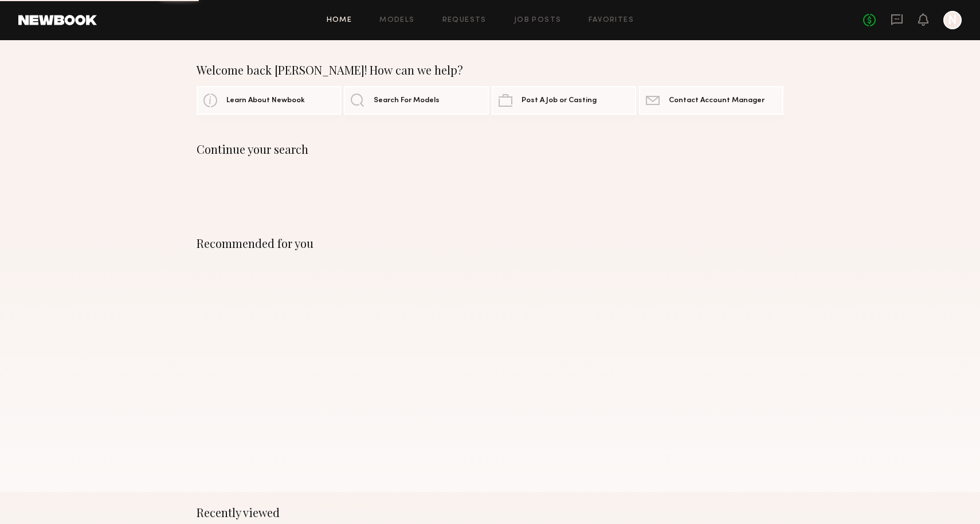 The height and width of the screenshot is (524, 980). What do you see at coordinates (416, 101) in the screenshot?
I see `a: Search For Models` at bounding box center [416, 101].